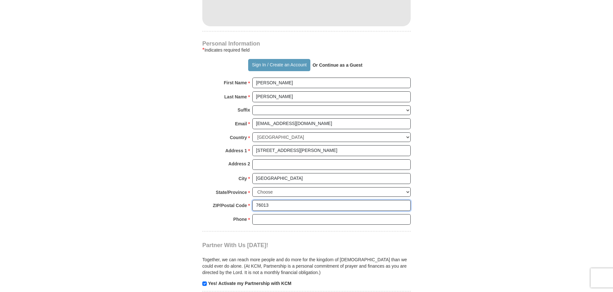 This screenshot has width=613, height=292. What do you see at coordinates (306, 50) in the screenshot?
I see `div: Indicates required field` at bounding box center [306, 50].